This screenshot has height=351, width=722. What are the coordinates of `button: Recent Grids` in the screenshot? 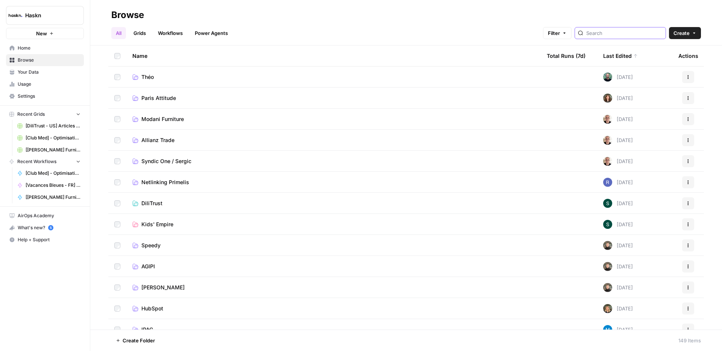 It's located at (45, 114).